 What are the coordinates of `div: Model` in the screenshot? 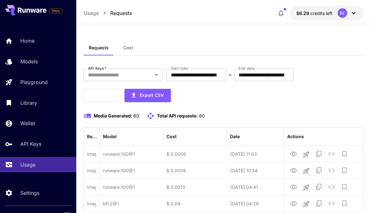 It's located at (110, 136).